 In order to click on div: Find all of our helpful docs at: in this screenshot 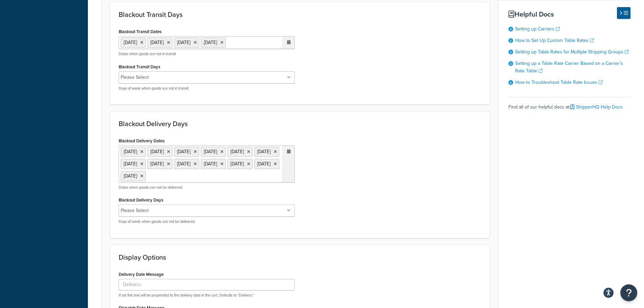, I will do `click(569, 104)`.